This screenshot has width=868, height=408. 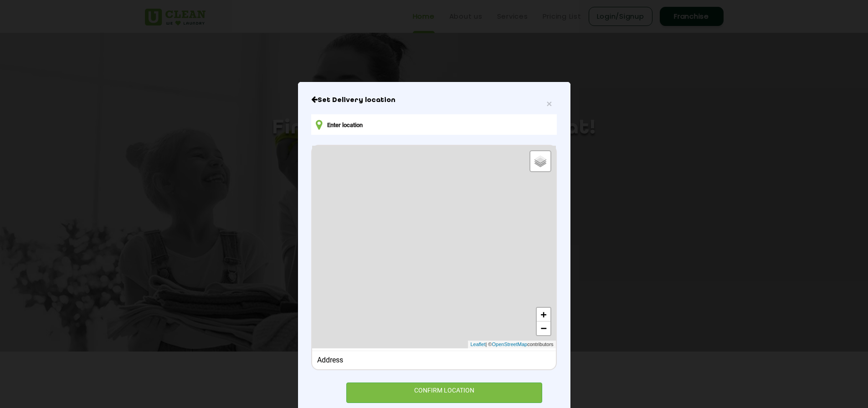 I want to click on a: Leaflet, so click(x=478, y=345).